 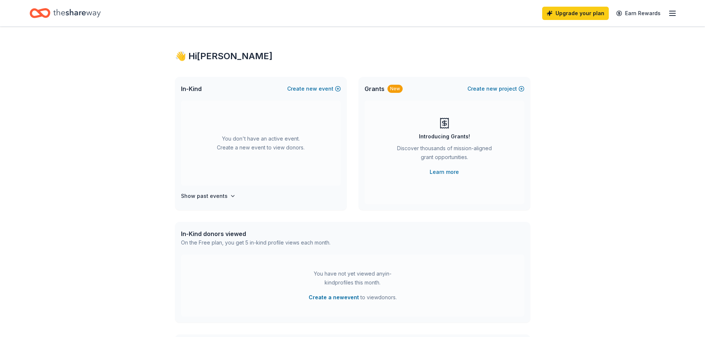 What do you see at coordinates (191, 89) in the screenshot?
I see `span: In-Kind` at bounding box center [191, 89].